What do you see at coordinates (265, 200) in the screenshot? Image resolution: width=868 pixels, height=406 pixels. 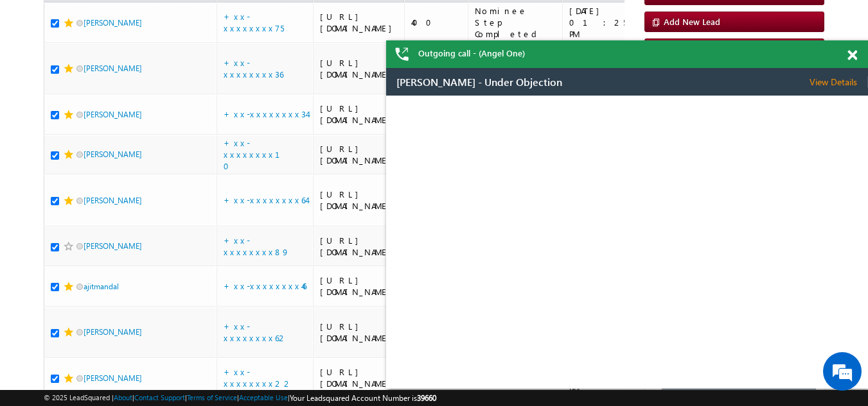 I see `a: +xx-xxxxxxxx64` at bounding box center [265, 200].